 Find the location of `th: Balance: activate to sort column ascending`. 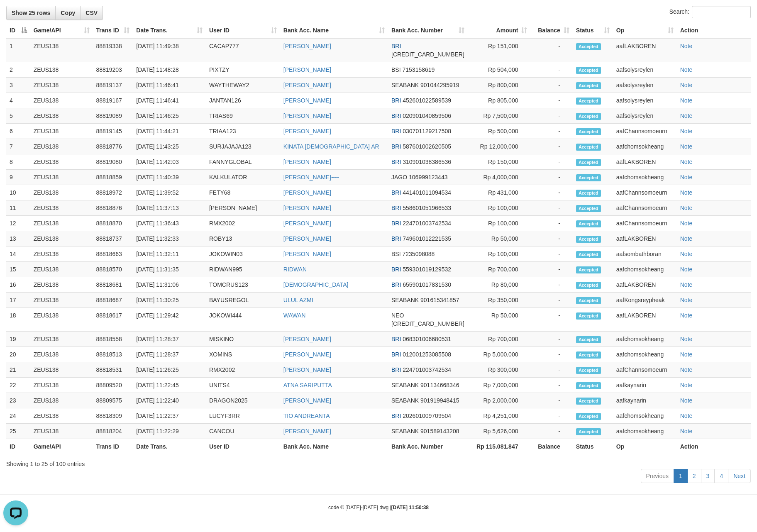

th: Balance: activate to sort column ascending is located at coordinates (551, 30).